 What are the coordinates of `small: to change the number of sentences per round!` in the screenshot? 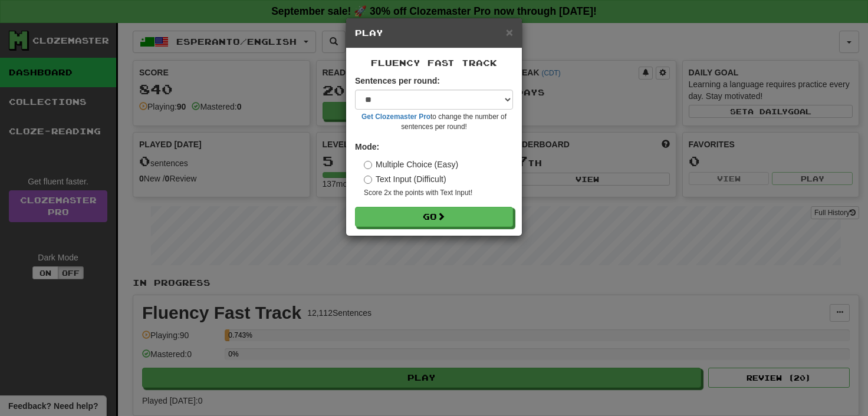 It's located at (434, 122).